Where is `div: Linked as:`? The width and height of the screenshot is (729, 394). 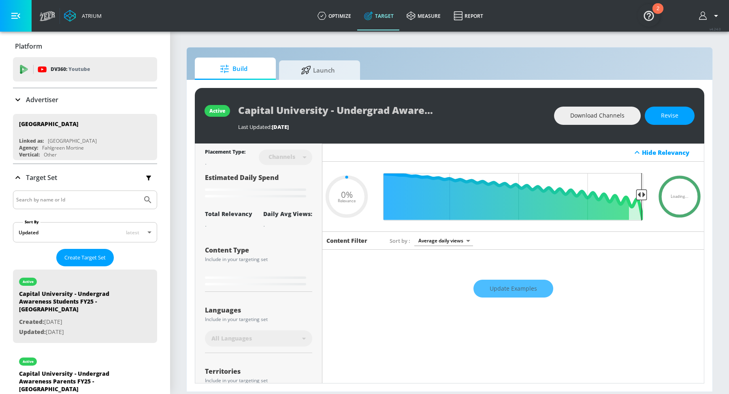
div: Linked as: is located at coordinates (31, 141).